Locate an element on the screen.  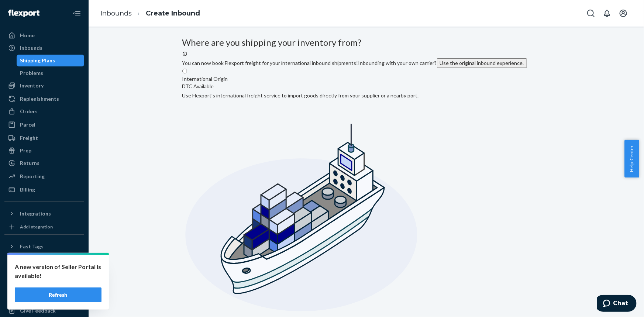
p: A new version of Seller Portal is available! is located at coordinates (58, 271).